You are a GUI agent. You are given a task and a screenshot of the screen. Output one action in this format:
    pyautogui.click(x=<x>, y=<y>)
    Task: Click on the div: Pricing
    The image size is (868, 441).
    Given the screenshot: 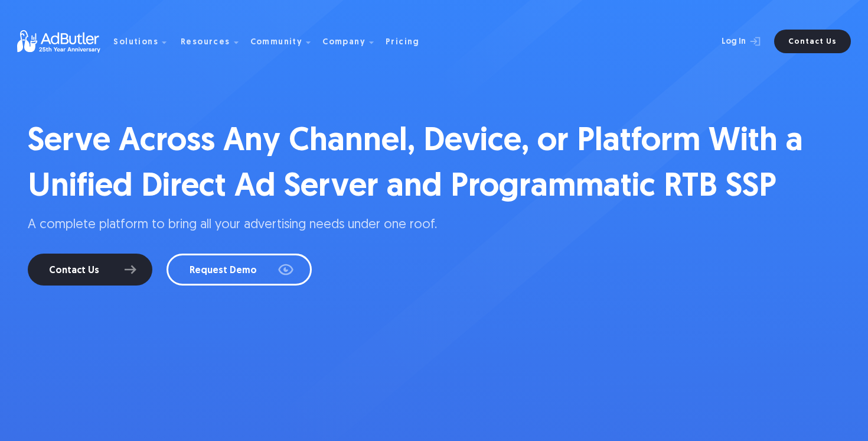 What is the action you would take?
    pyautogui.click(x=403, y=43)
    